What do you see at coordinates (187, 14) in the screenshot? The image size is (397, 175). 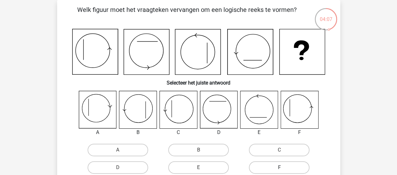 I see `p: Welk figuur moet het vraagteken vervangen om een logische reeks te vormen?` at bounding box center [187, 14].